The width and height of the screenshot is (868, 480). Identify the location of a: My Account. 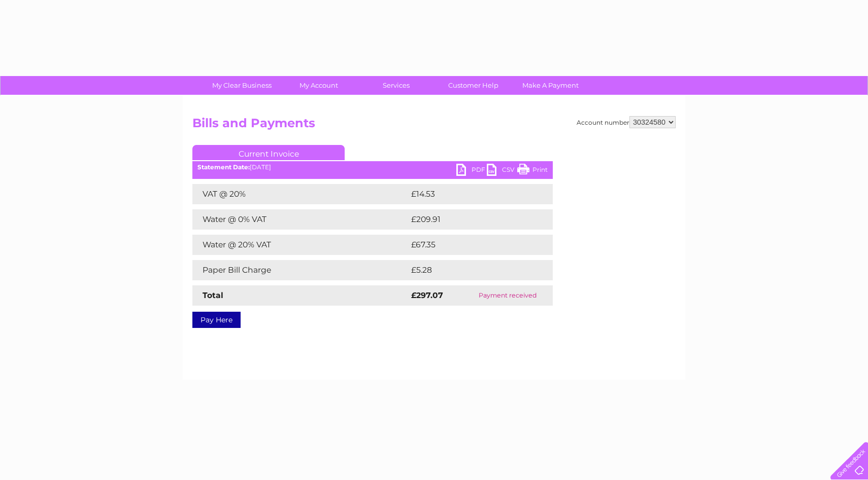
(319, 85).